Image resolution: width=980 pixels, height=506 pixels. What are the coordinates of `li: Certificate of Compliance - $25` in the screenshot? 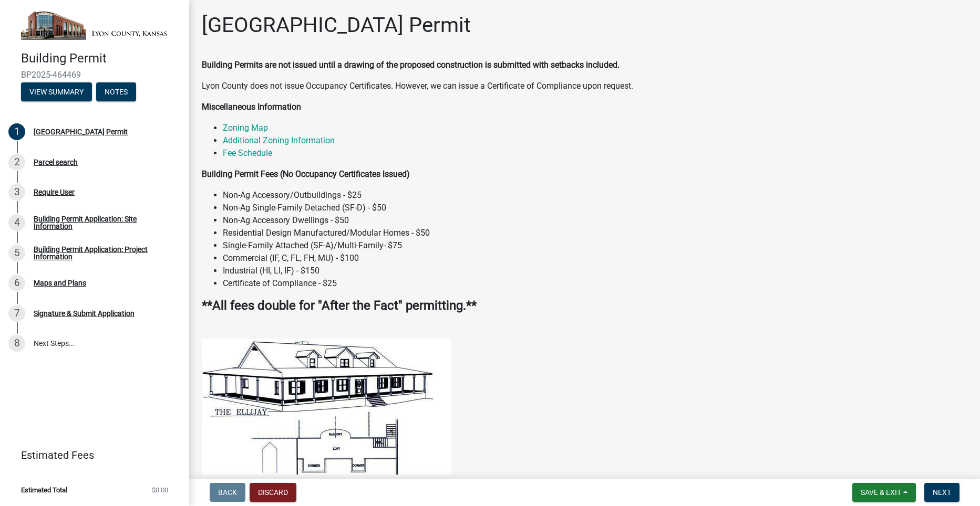 It's located at (595, 284).